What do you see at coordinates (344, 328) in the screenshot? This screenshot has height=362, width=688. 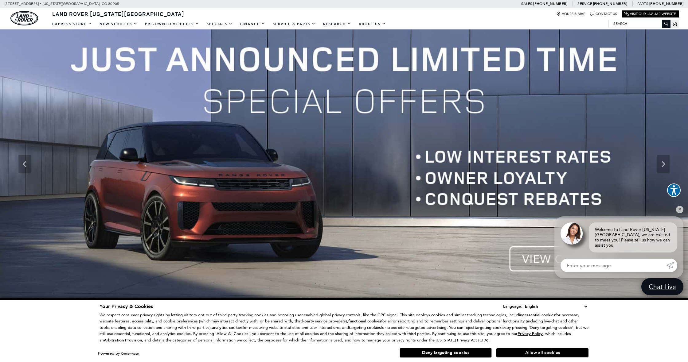 I see `p: We respect consumer privacy rights by letting visitors opt out of third-party tracking cookies an...` at bounding box center [344, 328].